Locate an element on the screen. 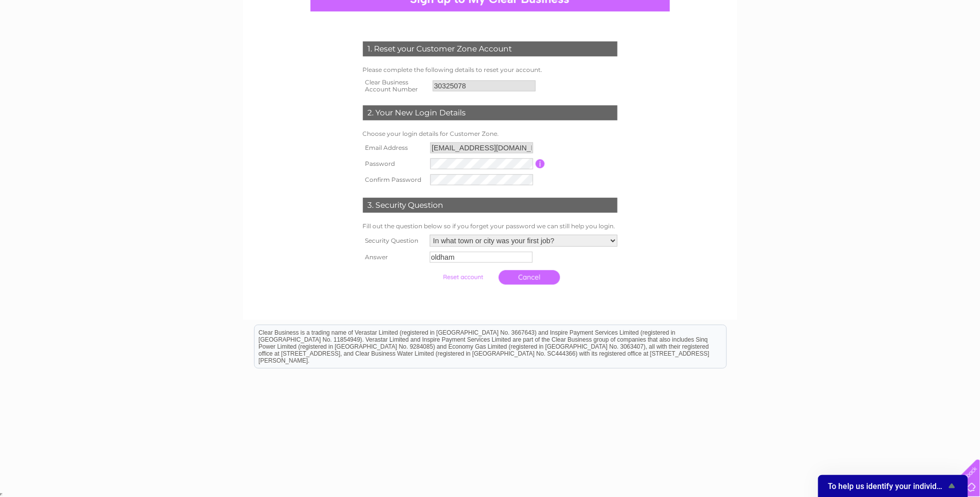  div: 1. Reset your Customer Zone Account is located at coordinates (490, 49).